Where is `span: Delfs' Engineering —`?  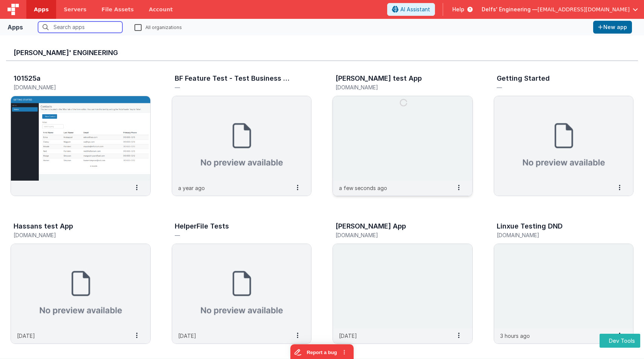 span: Delfs' Engineering — is located at coordinates (510, 9).